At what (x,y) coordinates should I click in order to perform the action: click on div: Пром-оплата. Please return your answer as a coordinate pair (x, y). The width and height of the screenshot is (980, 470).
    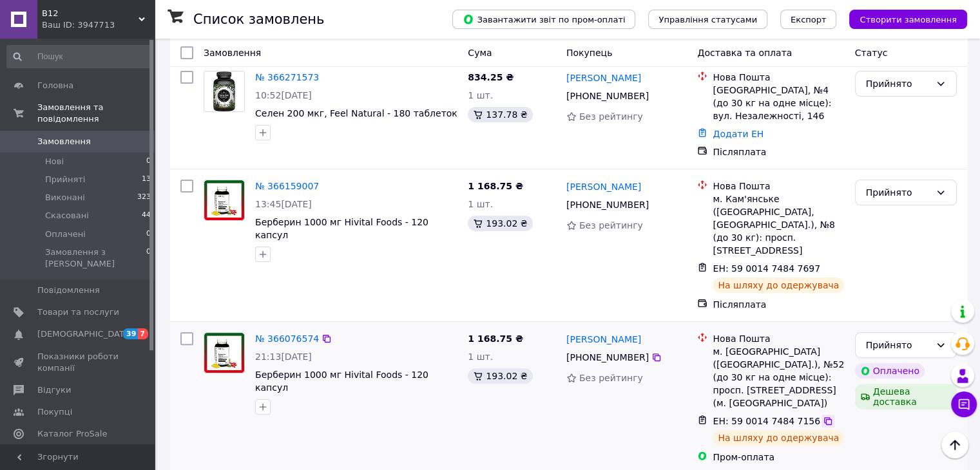
    Looking at the image, I should click on (778, 457).